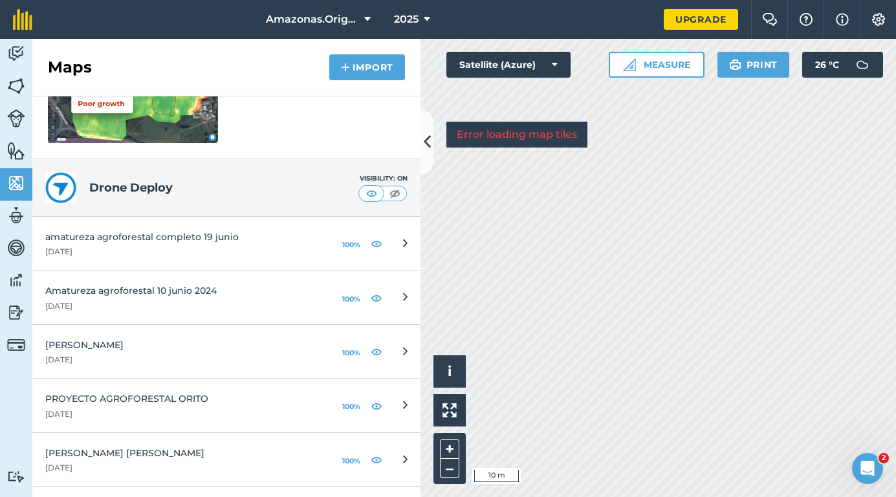  I want to click on img: Four arrows, one pointing top left, one top right, one bottom right and the last bottom left, so click(449, 410).